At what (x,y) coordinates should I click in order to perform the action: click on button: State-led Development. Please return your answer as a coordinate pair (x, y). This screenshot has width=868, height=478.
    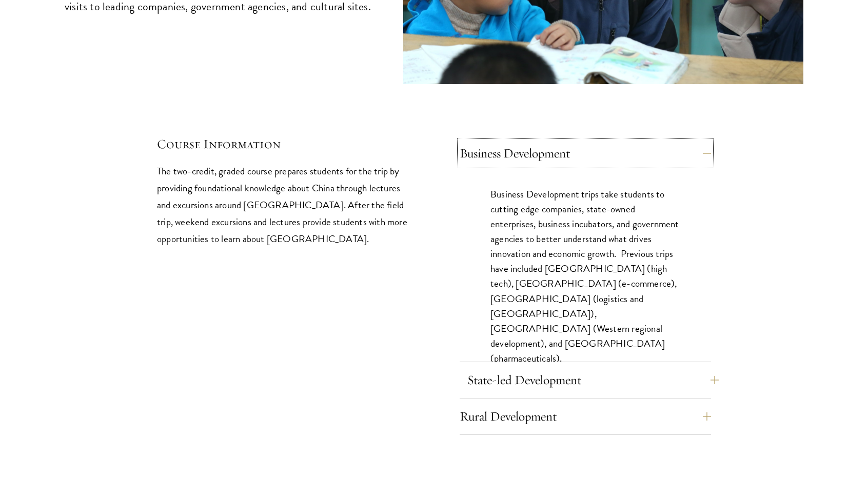
    Looking at the image, I should click on (593, 380).